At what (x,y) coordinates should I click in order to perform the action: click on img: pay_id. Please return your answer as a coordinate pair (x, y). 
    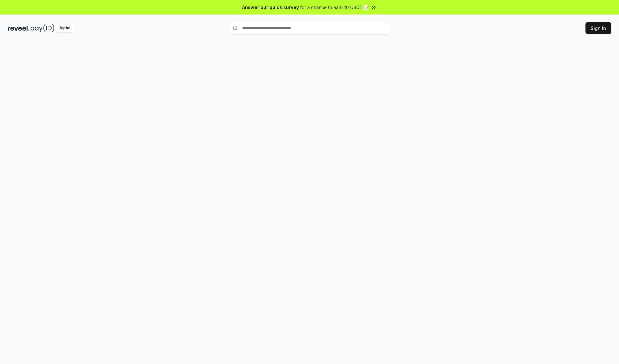
    Looking at the image, I should click on (43, 28).